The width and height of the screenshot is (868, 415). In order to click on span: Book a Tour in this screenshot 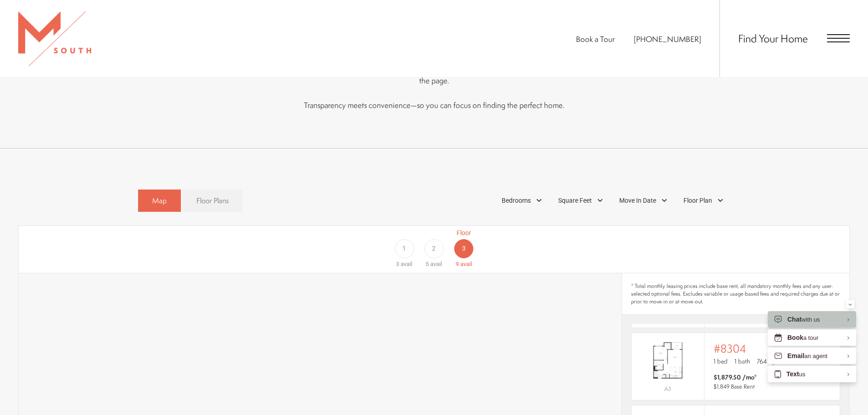, I will do `click(595, 39)`.